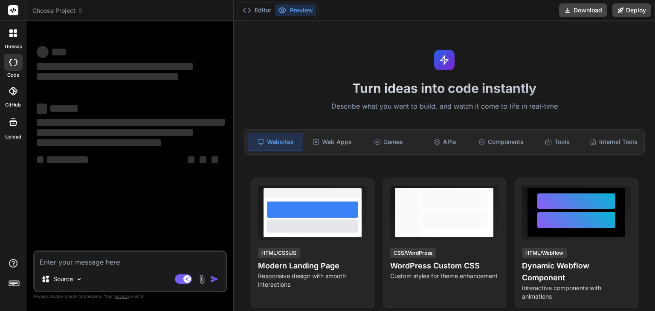  Describe the element at coordinates (202, 279) in the screenshot. I see `img: attachment` at that location.